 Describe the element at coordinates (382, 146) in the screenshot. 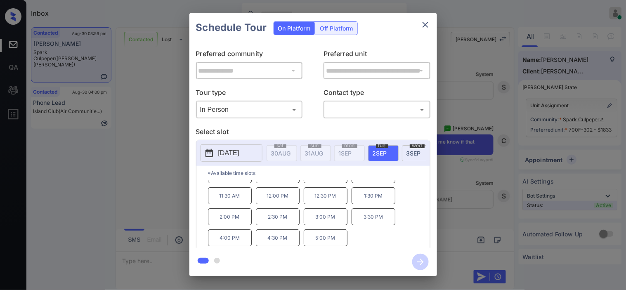

I see `span: tue` at that location.